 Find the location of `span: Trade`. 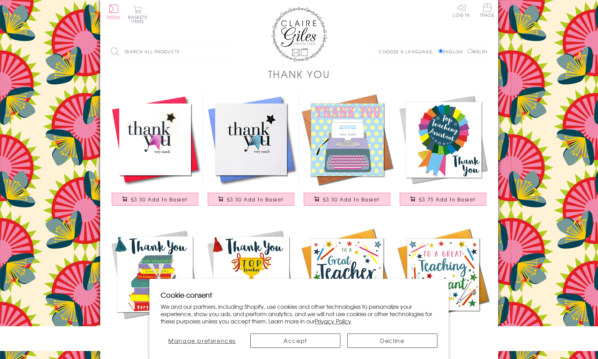

span: Trade is located at coordinates (487, 10).